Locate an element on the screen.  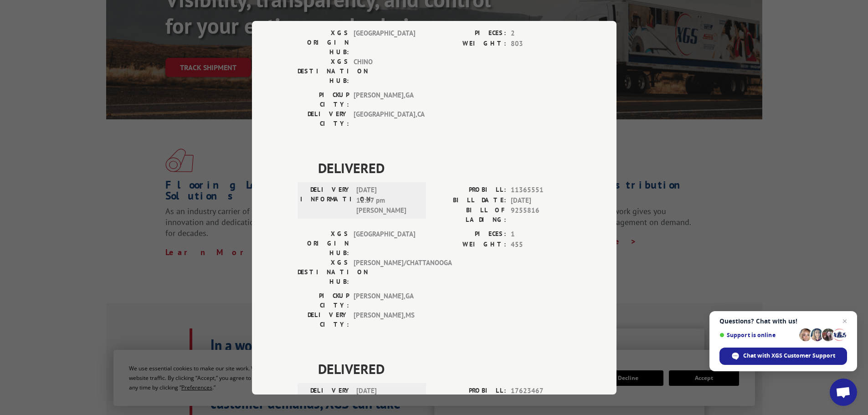
div: Open chat is located at coordinates (844, 392).